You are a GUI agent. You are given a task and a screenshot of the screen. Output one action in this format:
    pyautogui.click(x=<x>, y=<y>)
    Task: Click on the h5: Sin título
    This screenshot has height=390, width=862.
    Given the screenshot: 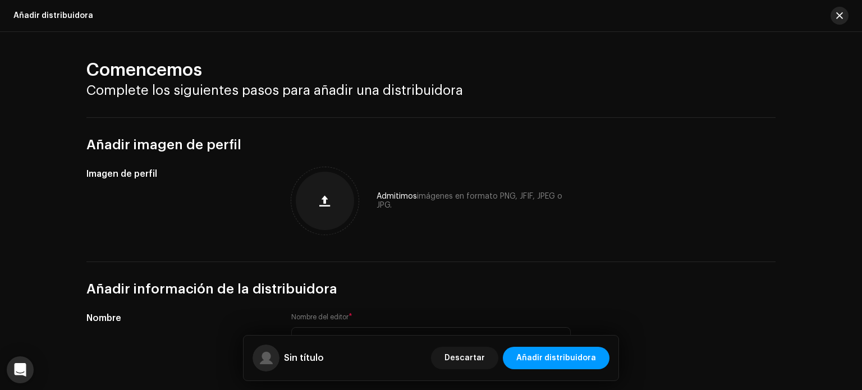 What is the action you would take?
    pyautogui.click(x=304, y=358)
    